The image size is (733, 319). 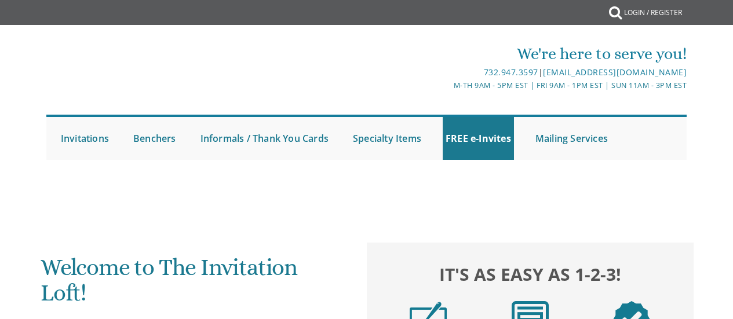 I want to click on div: We're here to serve you!, so click(x=473, y=54).